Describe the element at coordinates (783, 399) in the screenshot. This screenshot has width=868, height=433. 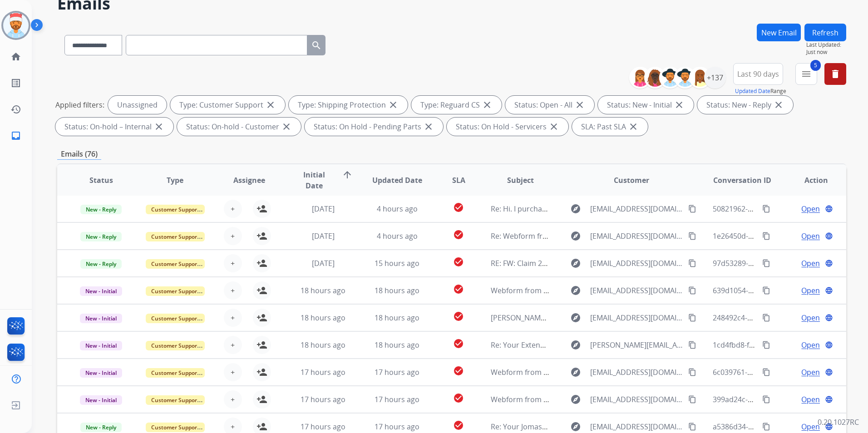
I see `span: 399ad24c-aeb3-4f73-ba04-03d40b67a1a2` at that location.